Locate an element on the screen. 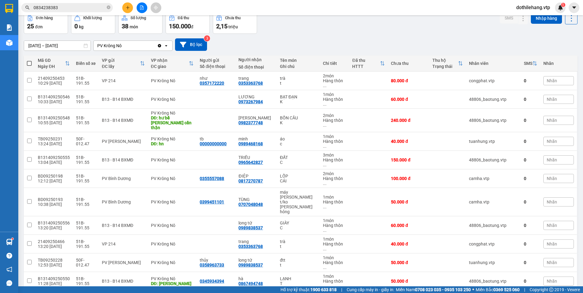  div: thủy is located at coordinates (216, 260).